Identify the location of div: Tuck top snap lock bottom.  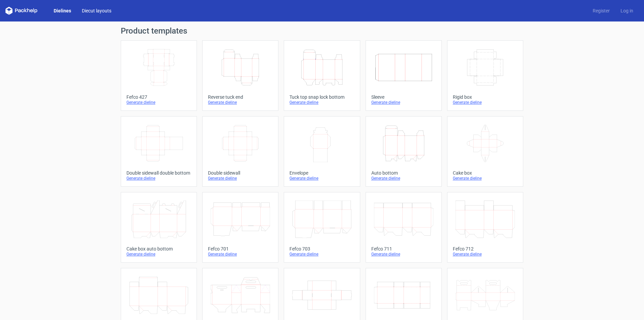
(322, 97).